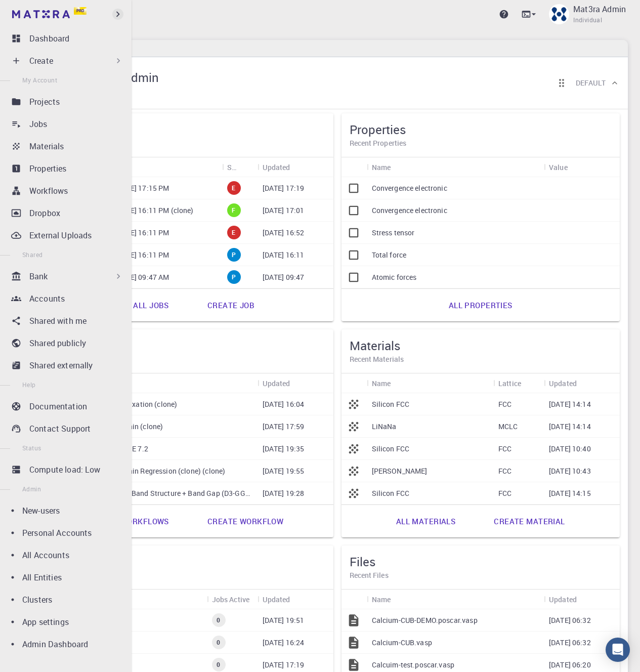 This screenshot has height=672, width=640. Describe the element at coordinates (65, 470) in the screenshot. I see `p: Compute load: Low` at that location.